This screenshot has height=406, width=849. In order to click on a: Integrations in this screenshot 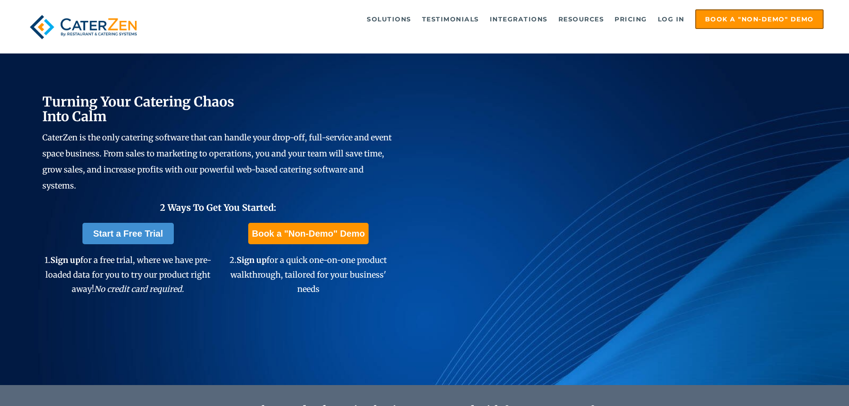, I will do `click(519, 19)`.